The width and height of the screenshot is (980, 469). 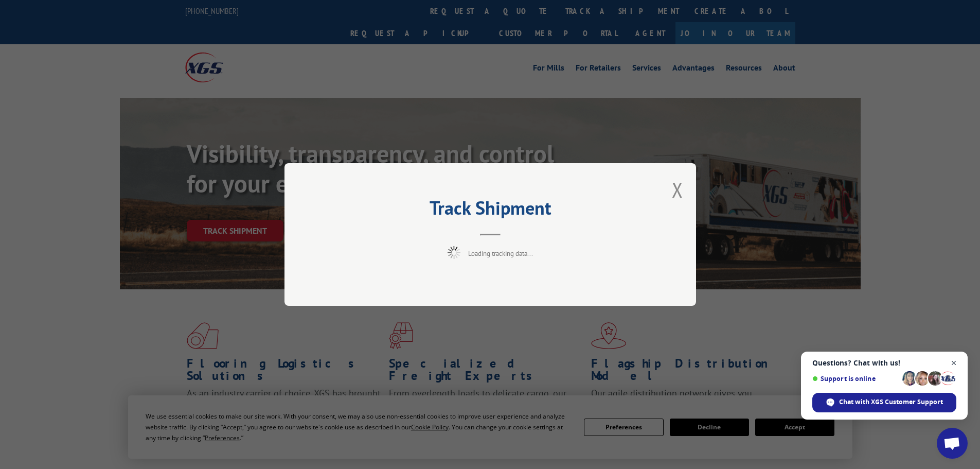 What do you see at coordinates (453, 252) in the screenshot?
I see `img: xgs-loading` at bounding box center [453, 252].